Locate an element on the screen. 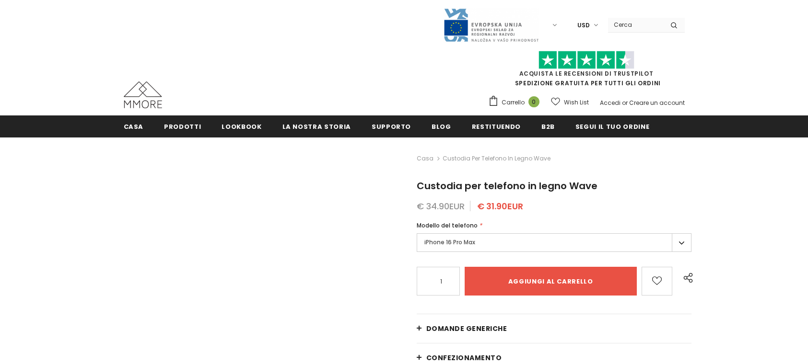 The width and height of the screenshot is (808, 364). span: La nostra storia is located at coordinates (316, 127).